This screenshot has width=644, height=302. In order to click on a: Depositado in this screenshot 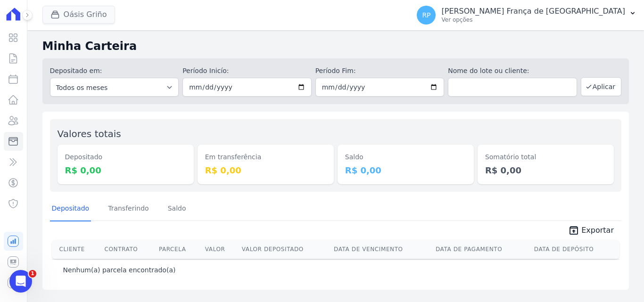, I will do `click(71, 209)`.